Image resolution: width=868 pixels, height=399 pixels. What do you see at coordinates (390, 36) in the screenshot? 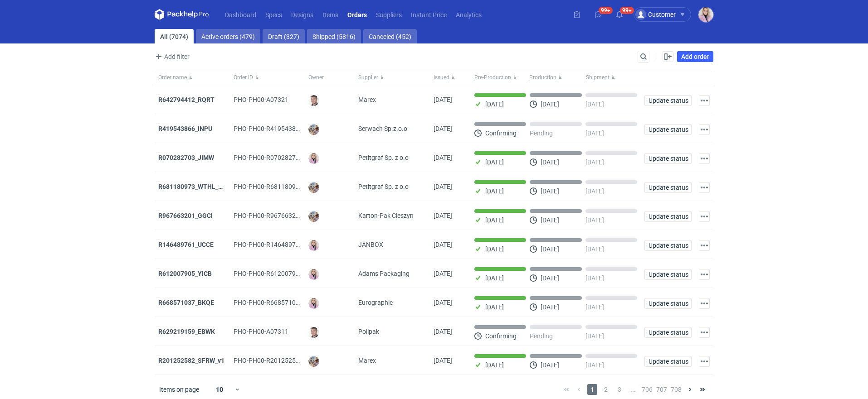
I see `a: Canceled (452)` at bounding box center [390, 36].